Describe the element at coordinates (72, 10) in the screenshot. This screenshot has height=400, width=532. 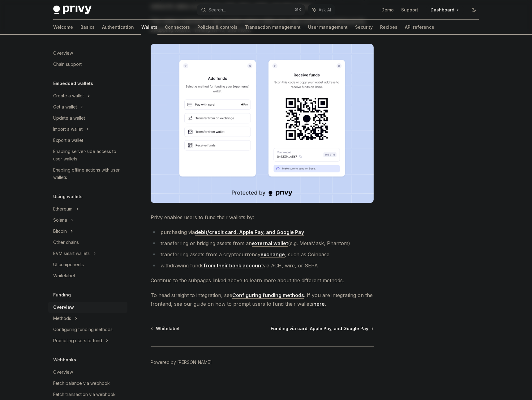
I see `img: dark logo` at that location.